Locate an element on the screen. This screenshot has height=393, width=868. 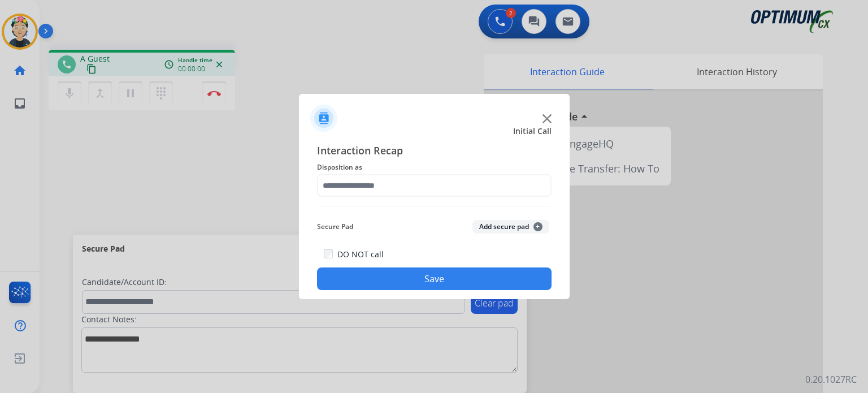
button: Save is located at coordinates (434, 279).